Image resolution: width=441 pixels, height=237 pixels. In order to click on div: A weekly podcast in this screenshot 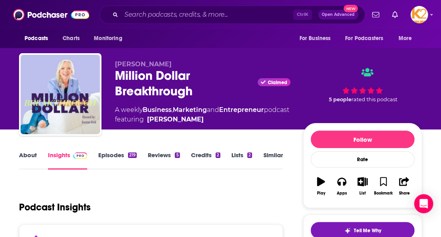, I will do `click(202, 114)`.